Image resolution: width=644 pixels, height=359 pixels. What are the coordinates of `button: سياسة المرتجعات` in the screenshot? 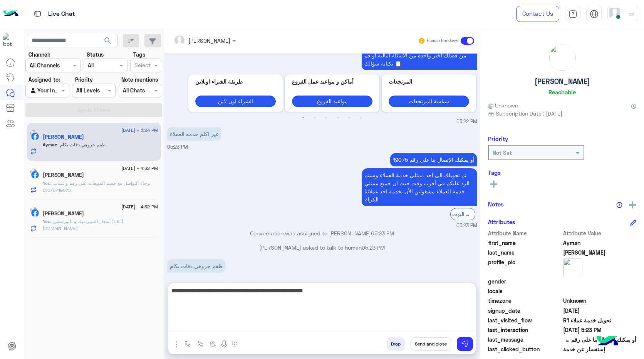 It's located at (429, 101).